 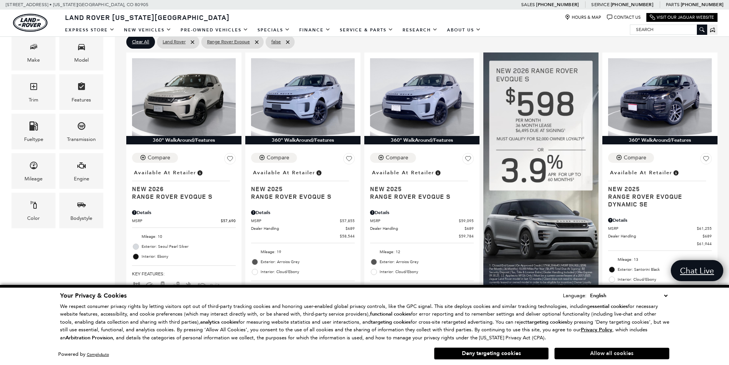 I want to click on span: Engine, so click(x=82, y=167).